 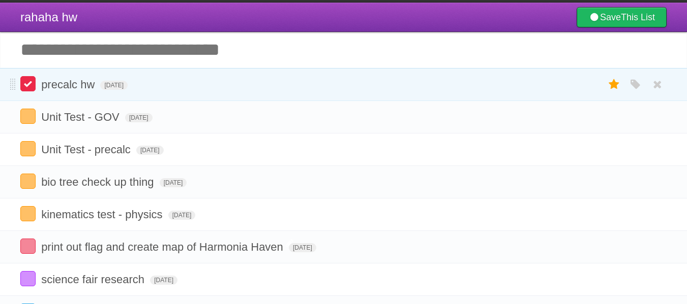 I want to click on span: bio tree check up thing, so click(x=99, y=182).